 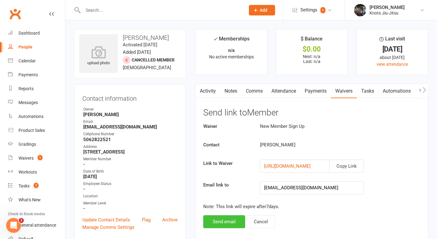 What do you see at coordinates (28, 172) in the screenshot?
I see `div: Workouts` at bounding box center [28, 172].